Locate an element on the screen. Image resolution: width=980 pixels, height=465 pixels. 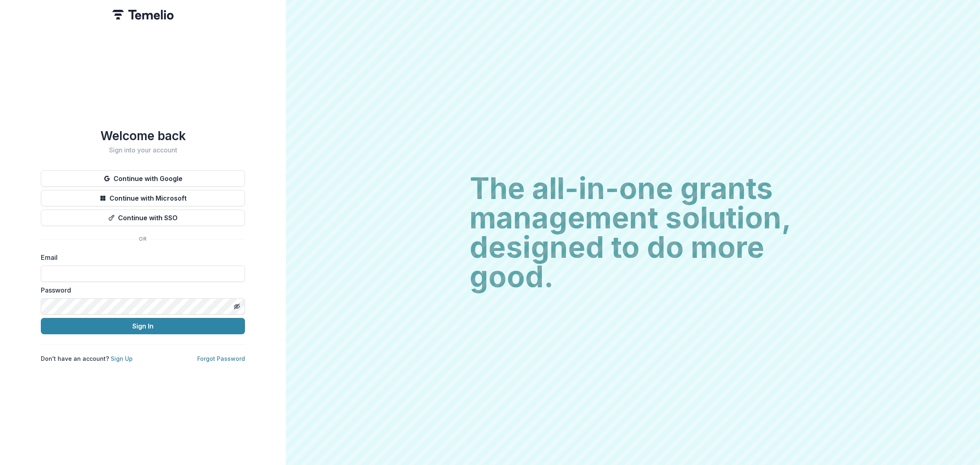
button: Continue with Google is located at coordinates (143, 179).